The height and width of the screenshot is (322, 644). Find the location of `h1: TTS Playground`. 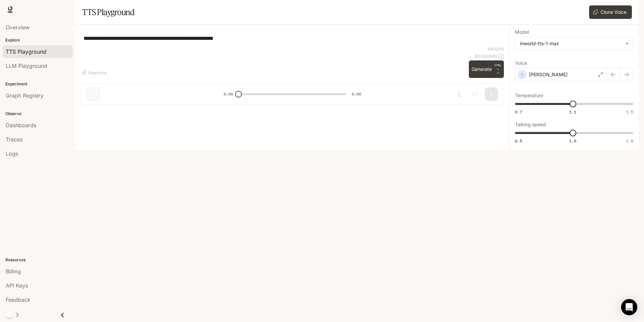

h1: TTS Playground is located at coordinates (108, 12).